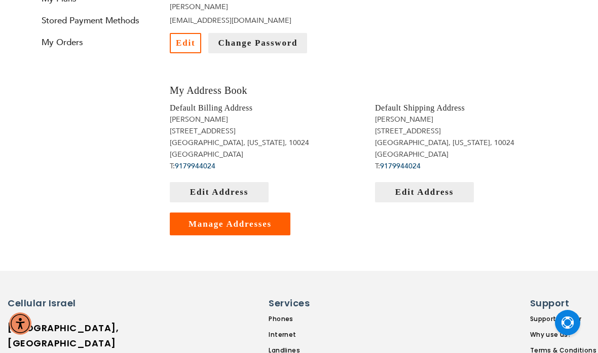  Describe the element at coordinates (230, 223) in the screenshot. I see `span: Manage Addresses` at that location.